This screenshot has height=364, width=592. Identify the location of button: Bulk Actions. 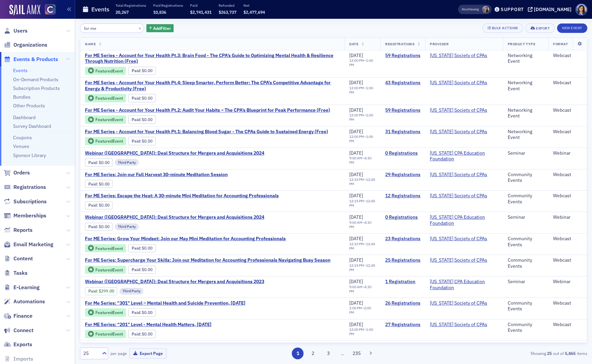
(503, 28).